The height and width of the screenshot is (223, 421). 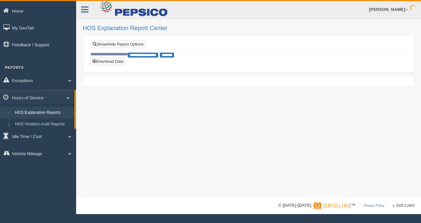 I want to click on button: Download Data, so click(x=108, y=62).